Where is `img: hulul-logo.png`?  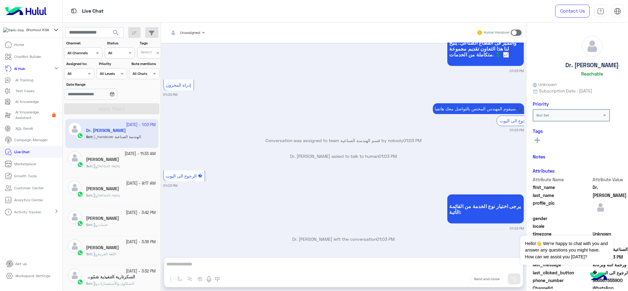
img: hulul-logo.png is located at coordinates (599, 277).